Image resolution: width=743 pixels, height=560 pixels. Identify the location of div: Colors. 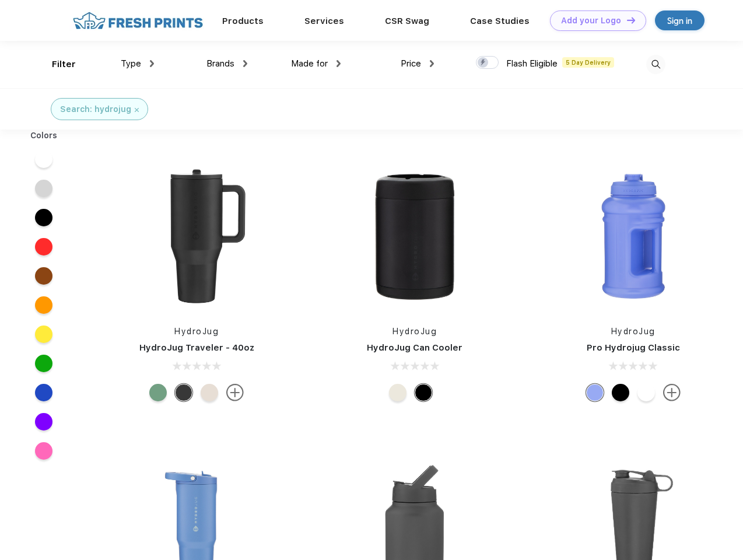
(44, 135).